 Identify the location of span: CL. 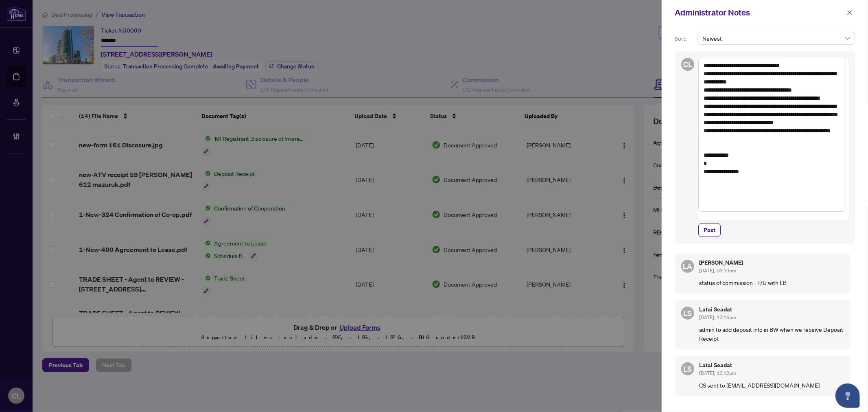
(688, 64).